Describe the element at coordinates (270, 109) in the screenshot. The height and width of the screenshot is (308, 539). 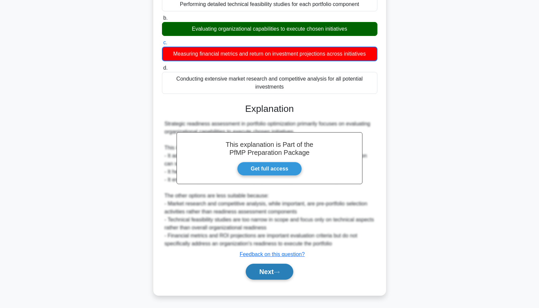
I see `h3: Explanation` at that location.